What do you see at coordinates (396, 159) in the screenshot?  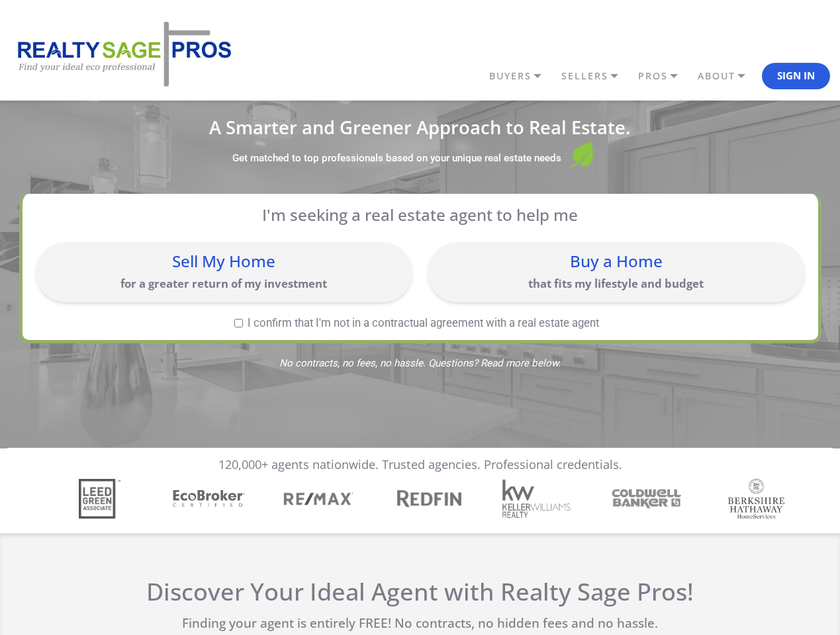 I see `label: Get matched to top professionals based on your unique real estate needs` at bounding box center [396, 159].